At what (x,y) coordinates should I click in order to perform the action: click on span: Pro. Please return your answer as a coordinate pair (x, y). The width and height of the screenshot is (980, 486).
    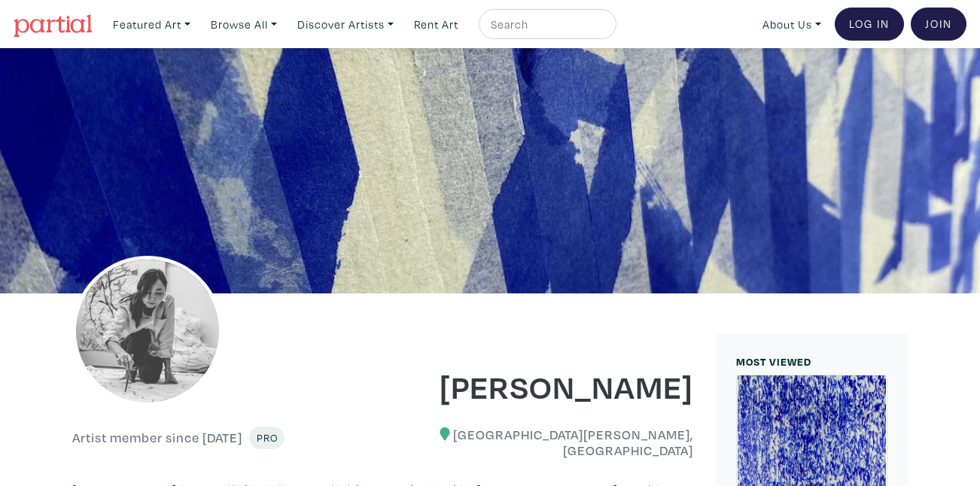
    Looking at the image, I should click on (267, 438).